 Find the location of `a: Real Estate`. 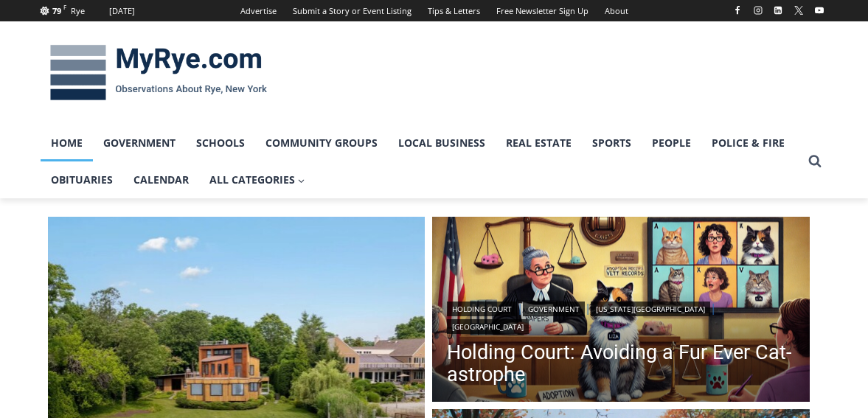

a: Real Estate is located at coordinates (538, 143).